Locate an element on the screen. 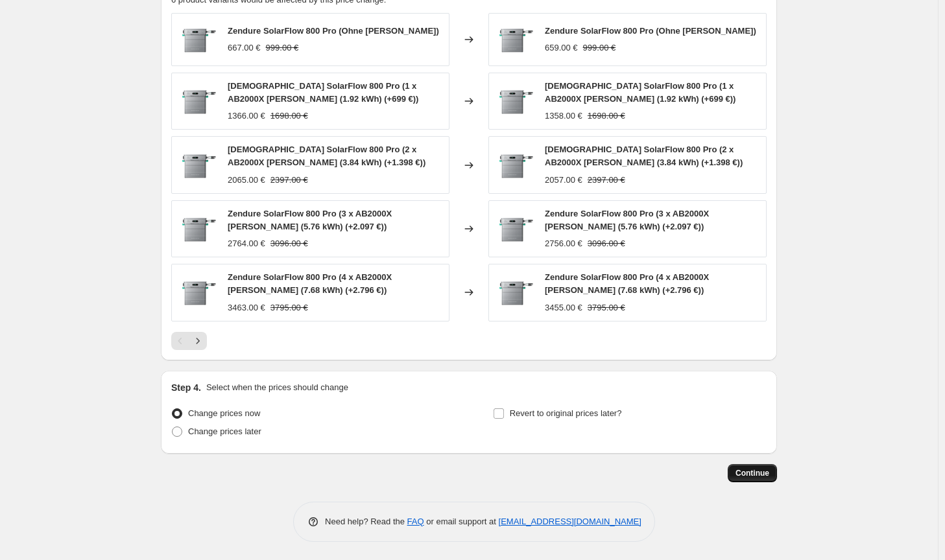 Image resolution: width=945 pixels, height=560 pixels. span: Revert to original prices later? is located at coordinates (566, 413).